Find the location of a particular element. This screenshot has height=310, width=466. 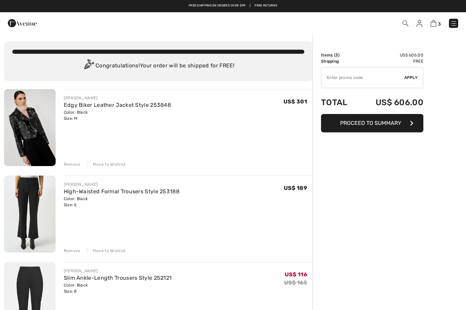

span: Apply is located at coordinates (411, 78).